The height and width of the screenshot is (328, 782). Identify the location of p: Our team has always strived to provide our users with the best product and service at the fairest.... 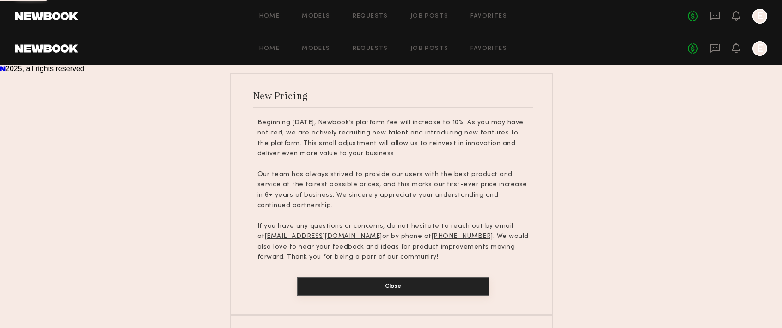
(393, 190).